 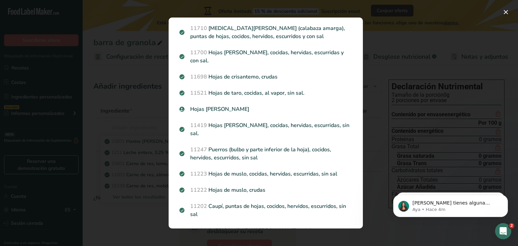 I want to click on img: Profile image for Aya, so click(x=21, y=26).